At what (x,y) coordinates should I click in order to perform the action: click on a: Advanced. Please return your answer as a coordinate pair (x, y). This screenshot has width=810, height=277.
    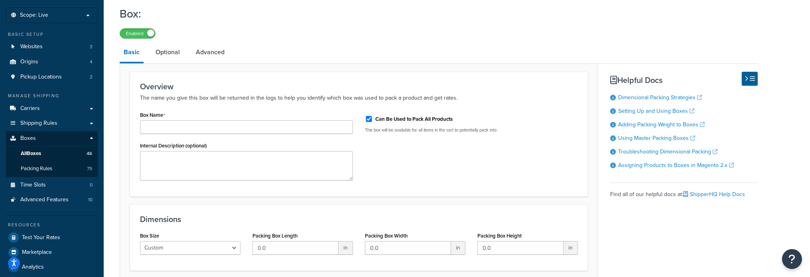
    Looking at the image, I should click on (210, 52).